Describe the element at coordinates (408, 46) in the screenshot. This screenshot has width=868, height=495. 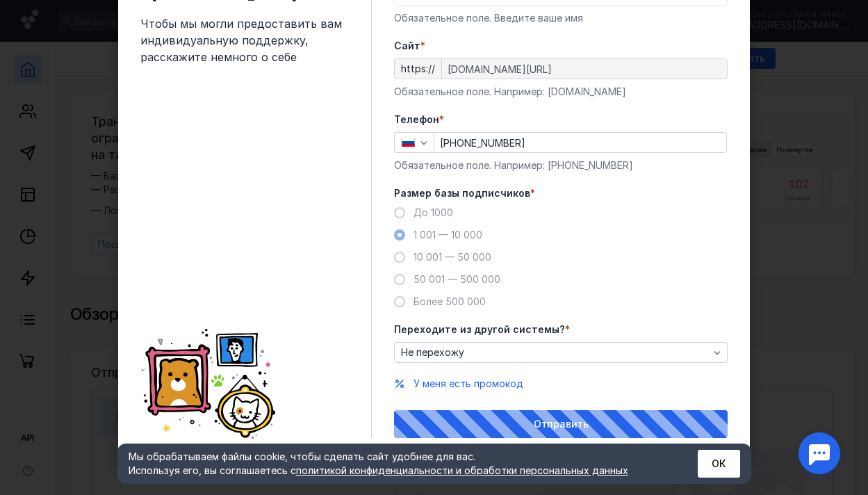
I see `span: Cайт` at that location.